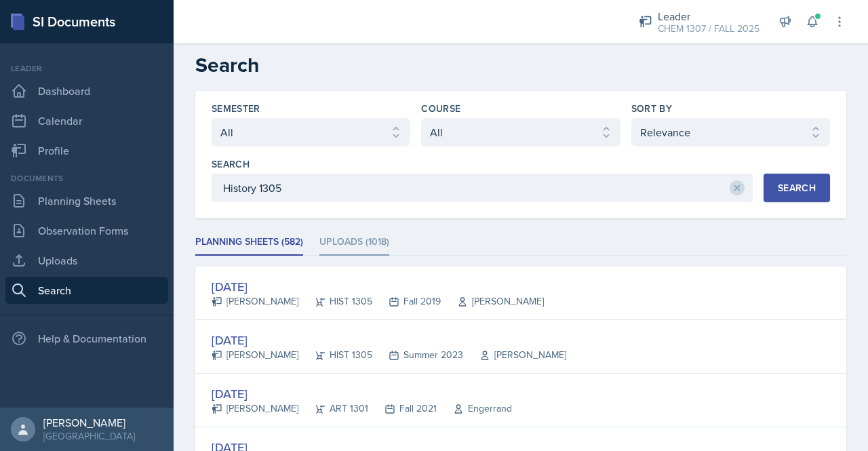 The width and height of the screenshot is (868, 451). What do you see at coordinates (418, 355) in the screenshot?
I see `div: Summer 2023` at bounding box center [418, 355].